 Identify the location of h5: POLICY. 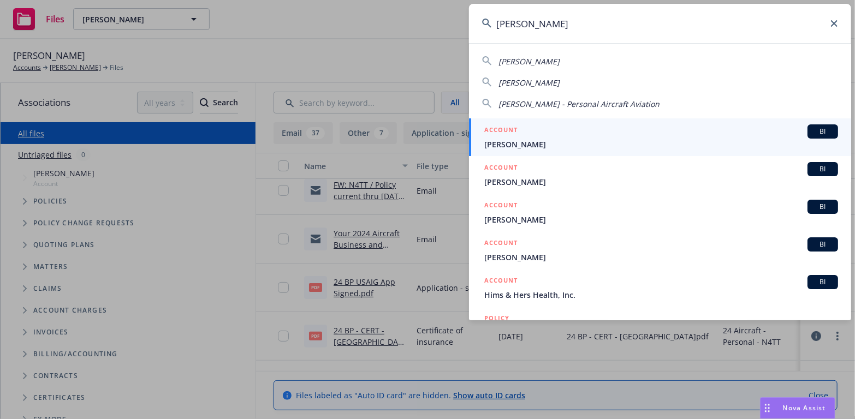
(497, 318).